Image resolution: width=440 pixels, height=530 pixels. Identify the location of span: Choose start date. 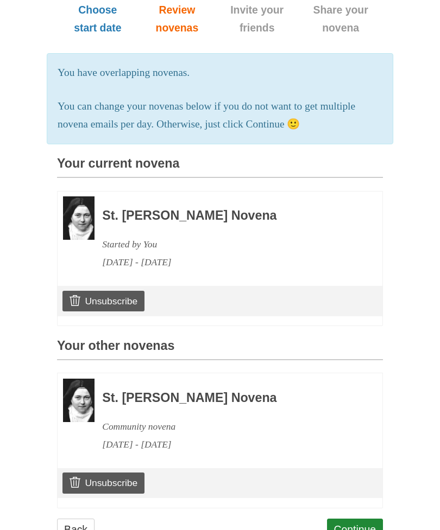
(98, 19).